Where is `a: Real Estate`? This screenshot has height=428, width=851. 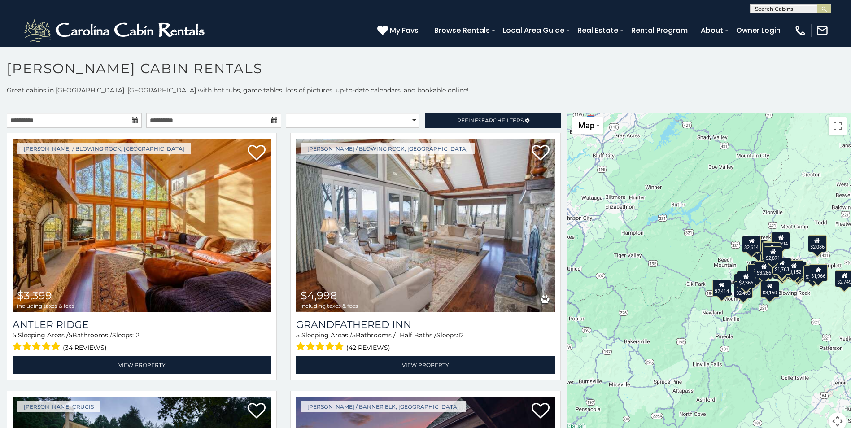
a: Real Estate is located at coordinates (597, 30).